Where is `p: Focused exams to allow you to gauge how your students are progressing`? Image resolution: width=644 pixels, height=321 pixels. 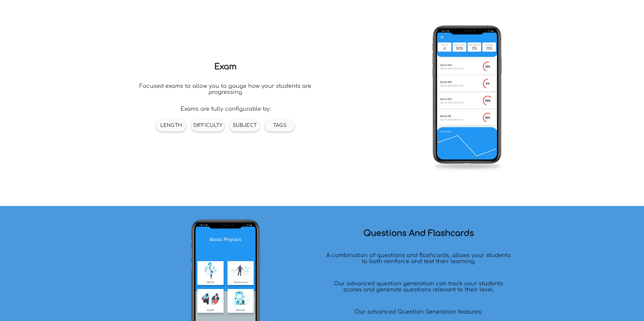
p: Focused exams to allow you to gauge how your students are progressing is located at coordinates (225, 89).